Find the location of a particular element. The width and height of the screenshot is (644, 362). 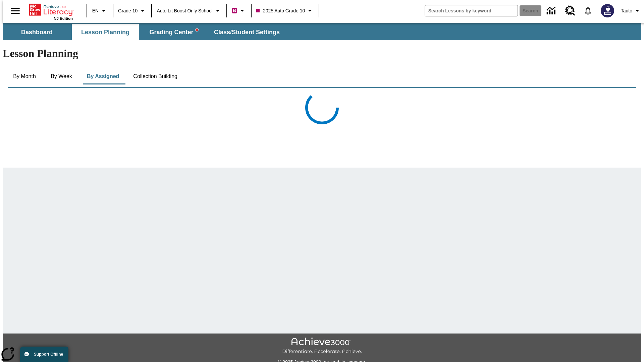

svg: writing assistant alert is located at coordinates (197, 30).